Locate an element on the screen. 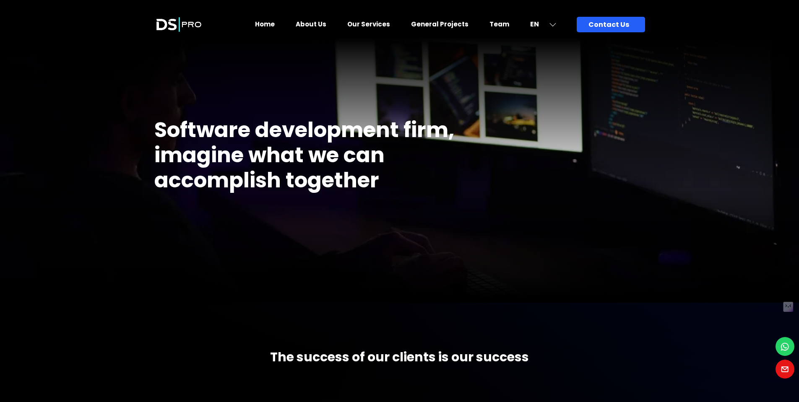  a: Home is located at coordinates (264, 24).